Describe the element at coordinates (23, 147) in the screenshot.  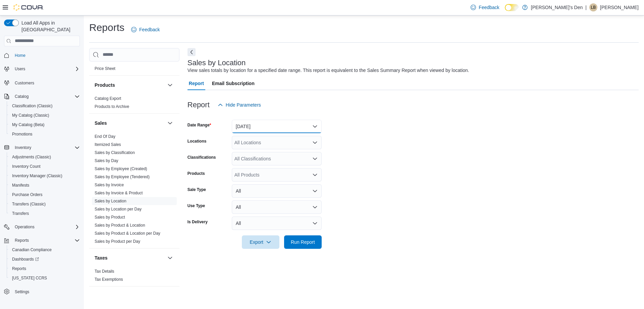
I see `span: Inventory` at that location.